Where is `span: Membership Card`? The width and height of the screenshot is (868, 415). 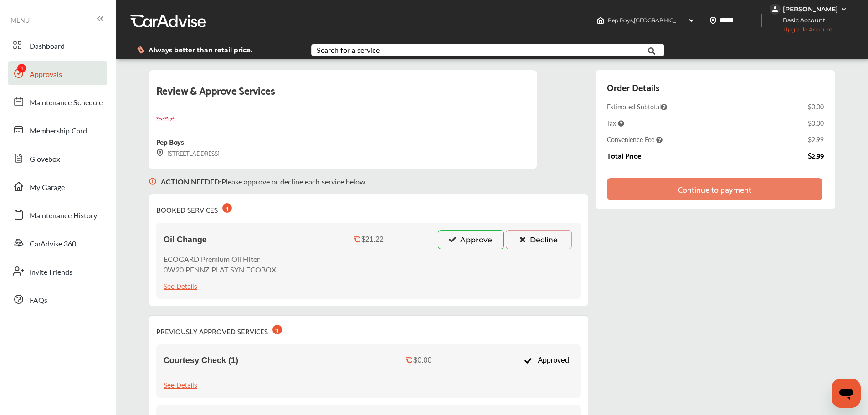
span: Membership Card is located at coordinates (58, 132).